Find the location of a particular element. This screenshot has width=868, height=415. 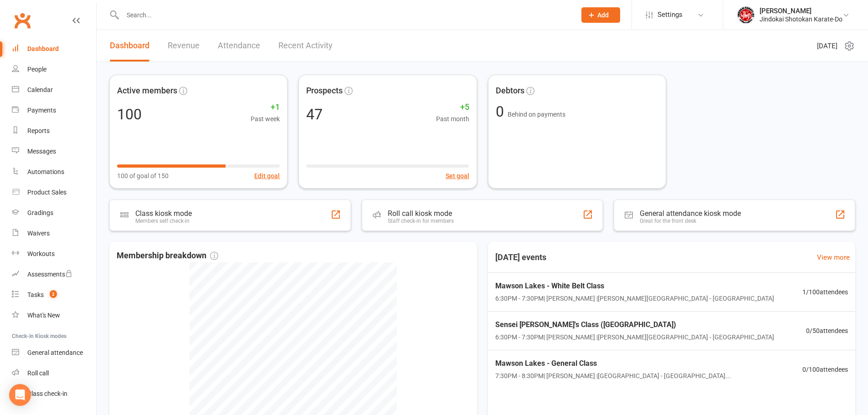

div: General attendance is located at coordinates (55, 353).